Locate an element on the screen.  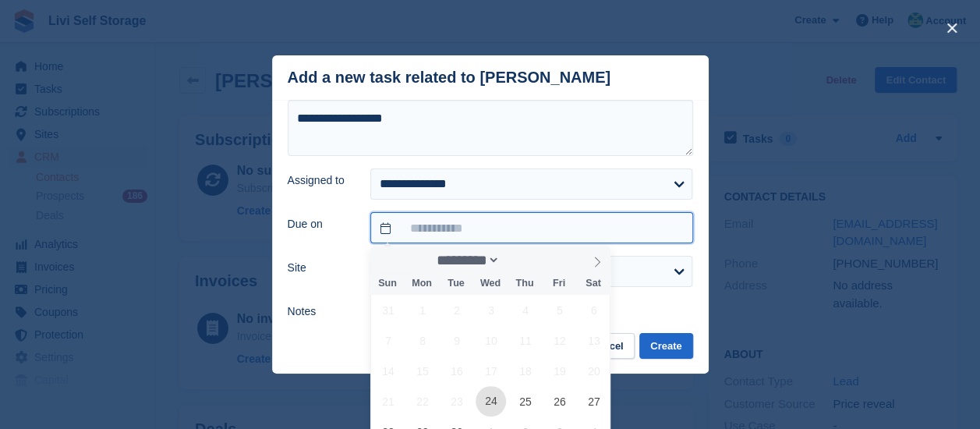
label: Site is located at coordinates (320, 267).